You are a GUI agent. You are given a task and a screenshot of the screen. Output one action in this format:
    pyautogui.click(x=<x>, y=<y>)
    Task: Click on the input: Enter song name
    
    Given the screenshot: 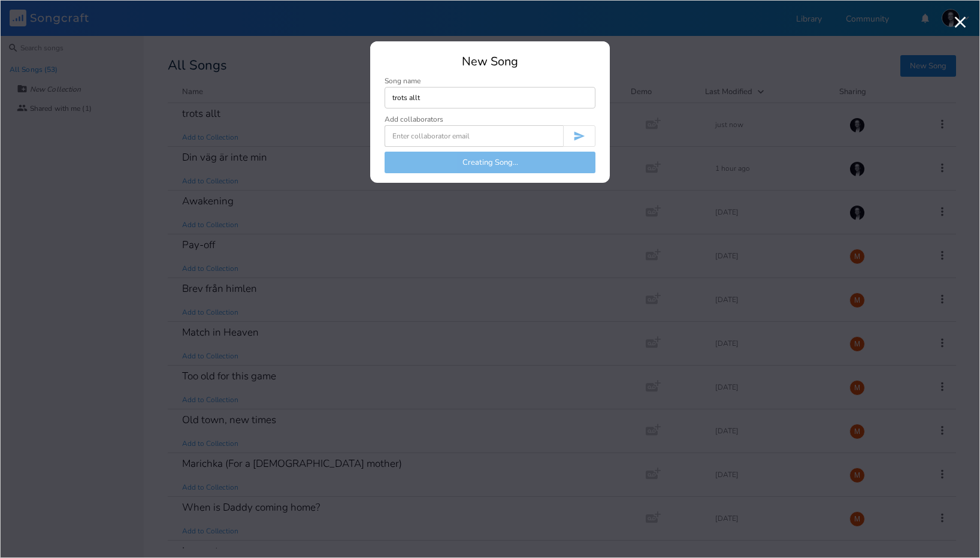 What is the action you would take?
    pyautogui.click(x=490, y=98)
    